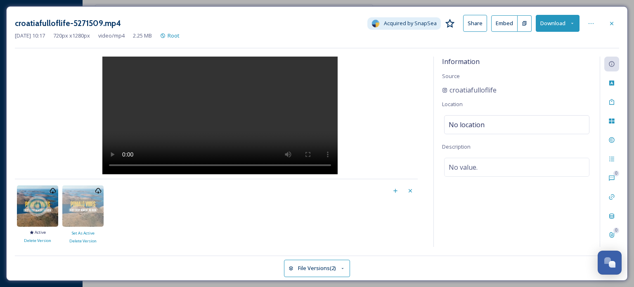 Image resolution: width=634 pixels, height=287 pixels. I want to click on span: No location, so click(466, 125).